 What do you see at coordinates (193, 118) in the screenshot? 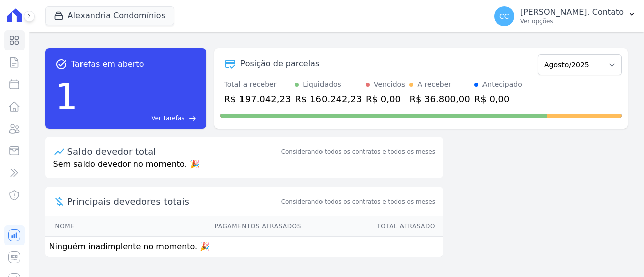
I see `span: east` at bounding box center [193, 118].